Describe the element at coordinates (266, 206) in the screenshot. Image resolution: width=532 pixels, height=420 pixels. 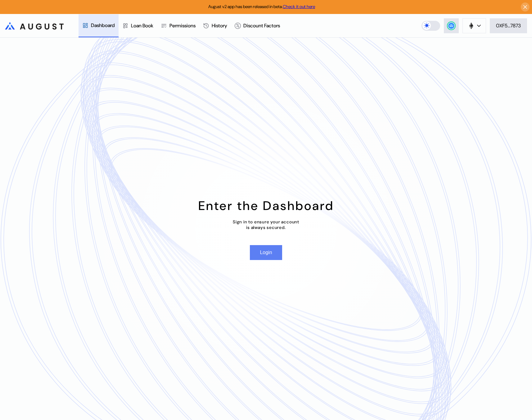
I see `div: Enter the Dashboard` at that location.